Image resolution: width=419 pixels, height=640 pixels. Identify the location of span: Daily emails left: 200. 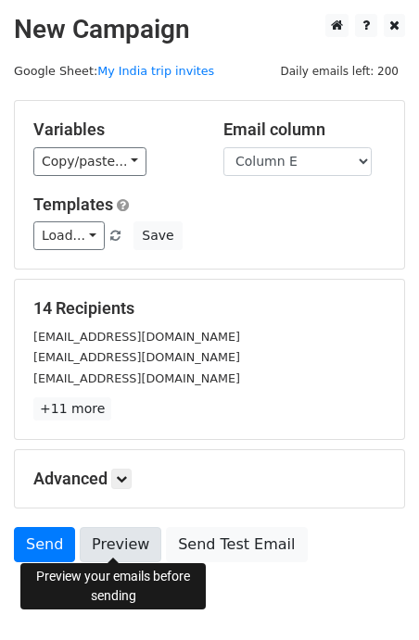
(339, 71).